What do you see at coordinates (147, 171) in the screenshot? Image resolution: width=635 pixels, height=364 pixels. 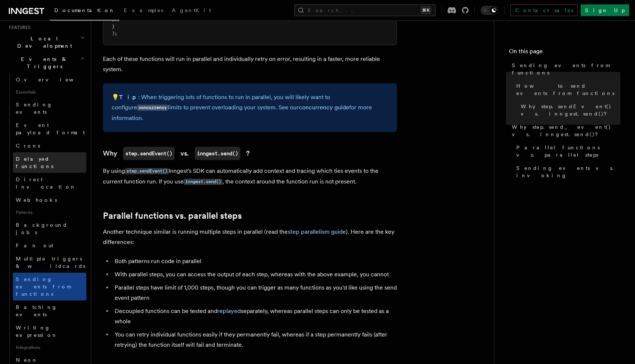 I see `a: step.sendEvent()` at bounding box center [147, 171].